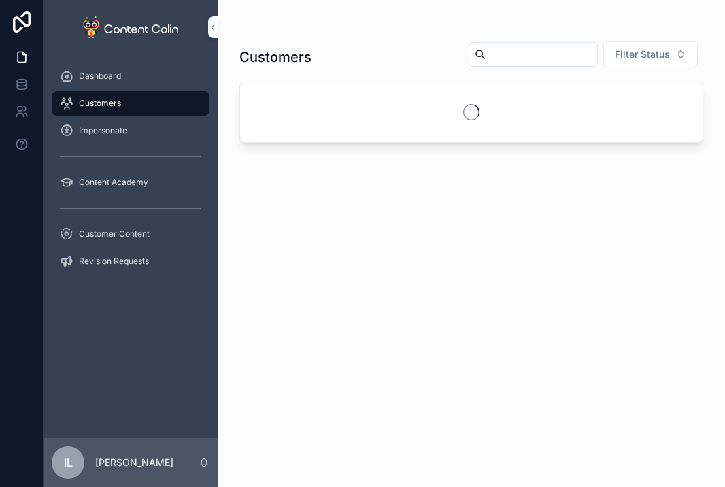 The width and height of the screenshot is (725, 487). What do you see at coordinates (68, 463) in the screenshot?
I see `span: IL` at bounding box center [68, 463].